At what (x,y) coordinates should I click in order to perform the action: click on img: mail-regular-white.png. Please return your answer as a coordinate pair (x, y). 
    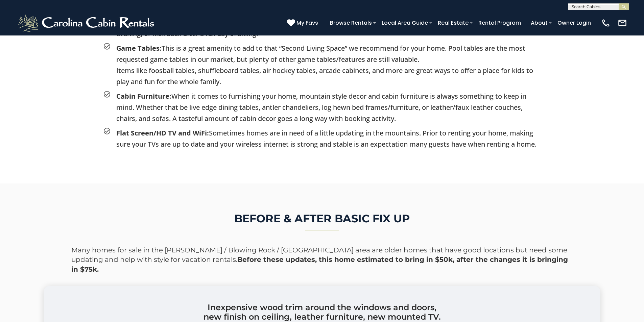
    Looking at the image, I should click on (622, 23).